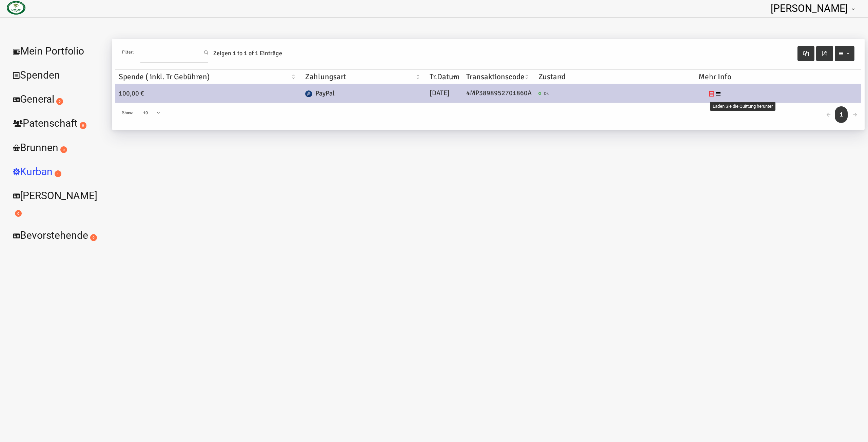 The width and height of the screenshot is (868, 442). What do you see at coordinates (58, 174) in the screenshot?
I see `span: 1` at bounding box center [58, 174].